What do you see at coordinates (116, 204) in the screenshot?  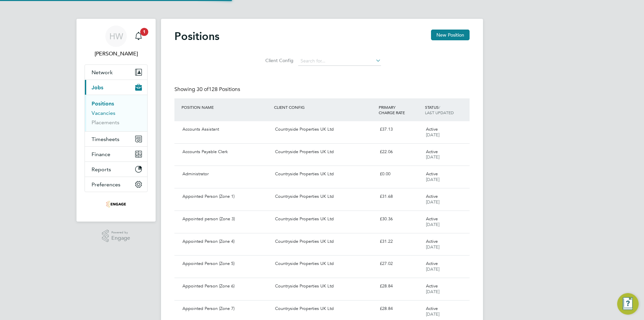 I see `a: Go to home page` at bounding box center [116, 204].